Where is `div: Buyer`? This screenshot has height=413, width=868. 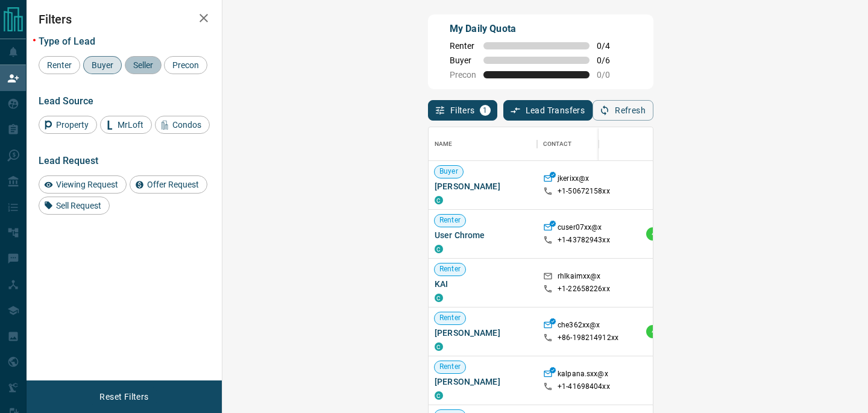 div: Buyer is located at coordinates (103, 65).